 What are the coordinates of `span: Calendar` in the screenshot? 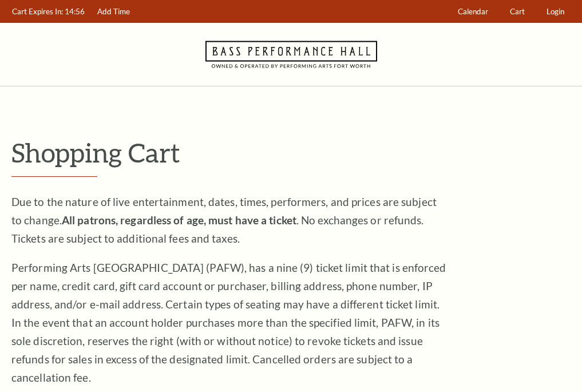 It's located at (473, 11).